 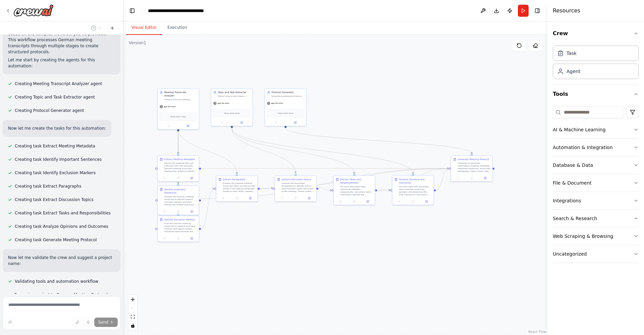 I want to click on button: Execution, so click(x=177, y=28).